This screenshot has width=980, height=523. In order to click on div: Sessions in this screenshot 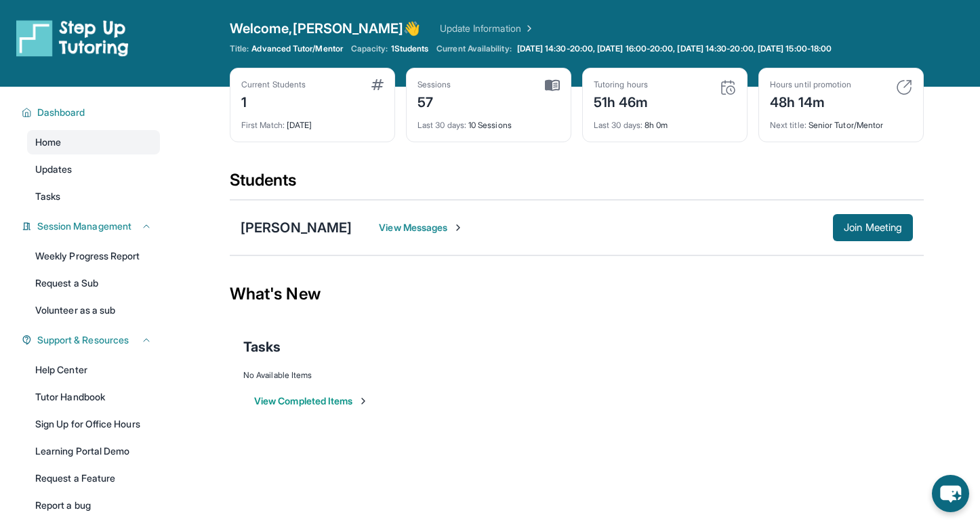, I will do `click(435, 85)`.